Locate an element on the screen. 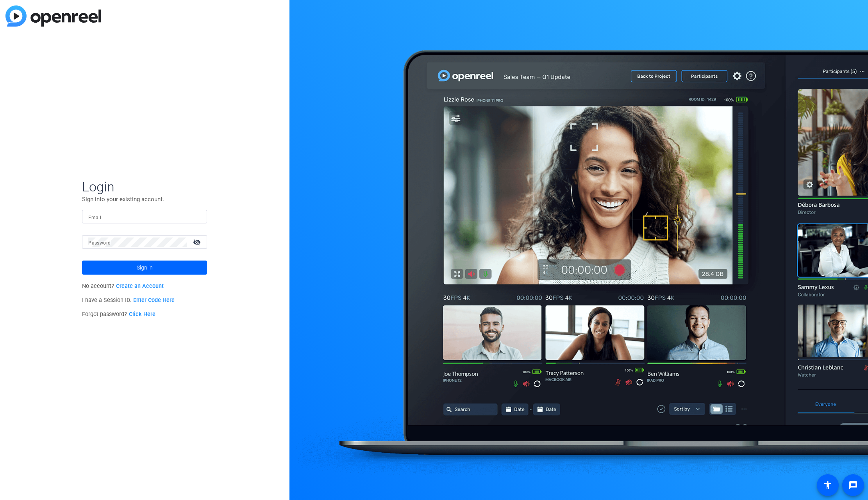 The height and width of the screenshot is (500, 868). p: Sign into your existing account. is located at coordinates (144, 199).